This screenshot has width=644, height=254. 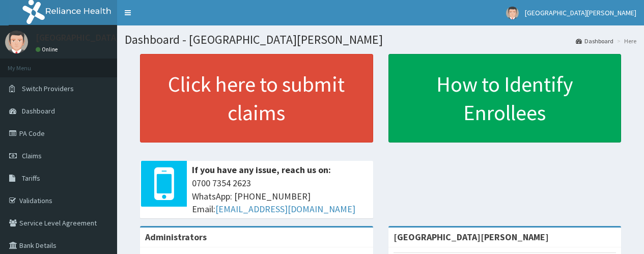 I want to click on b: Administrators, so click(x=176, y=237).